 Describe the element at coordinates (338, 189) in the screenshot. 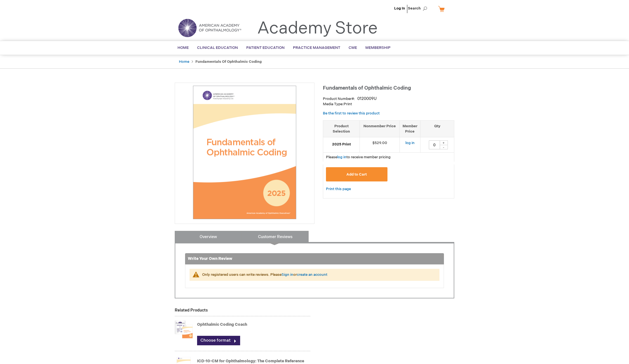

I see `a: Print this page` at that location.